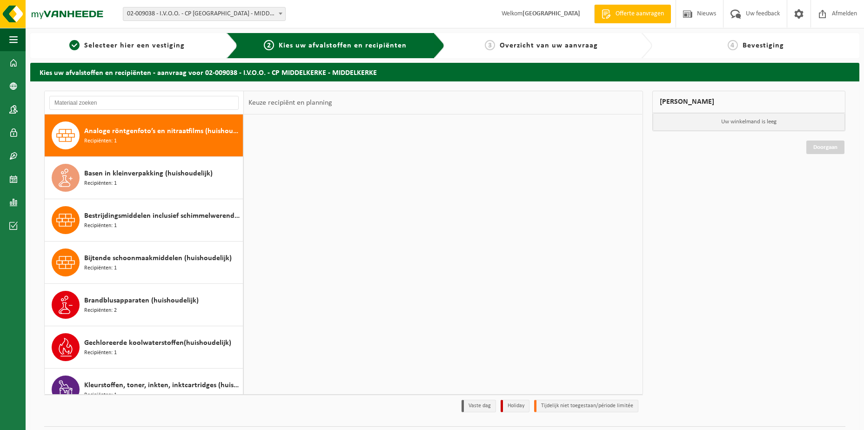  What do you see at coordinates (162, 216) in the screenshot?
I see `span: Bestrijdingsmiddelen inclusief schimmelwerende beschermingsmiddelen (huishoudelijk)` at bounding box center [162, 216].